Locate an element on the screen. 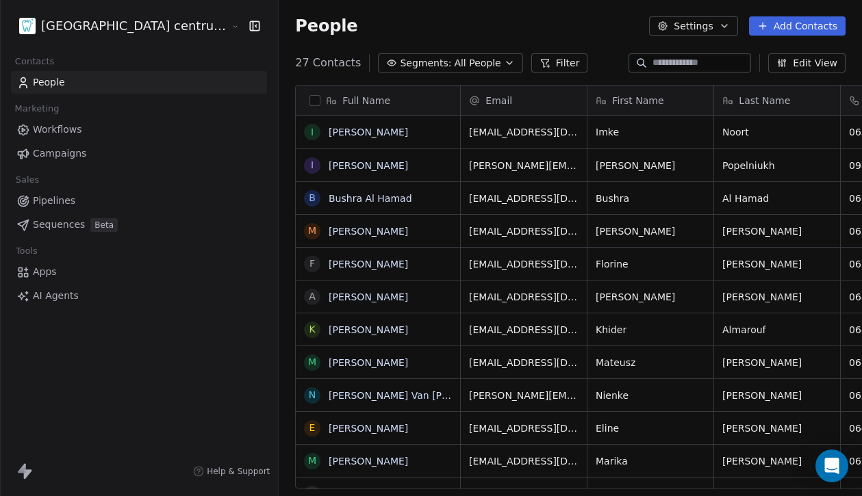  button: Settings is located at coordinates (693, 26).